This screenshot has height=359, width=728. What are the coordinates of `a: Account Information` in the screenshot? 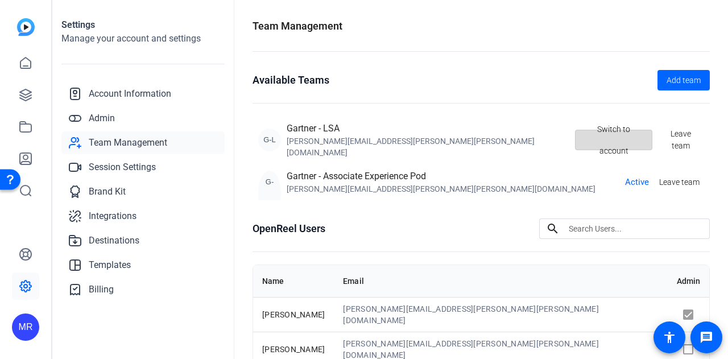 It's located at (143, 94).